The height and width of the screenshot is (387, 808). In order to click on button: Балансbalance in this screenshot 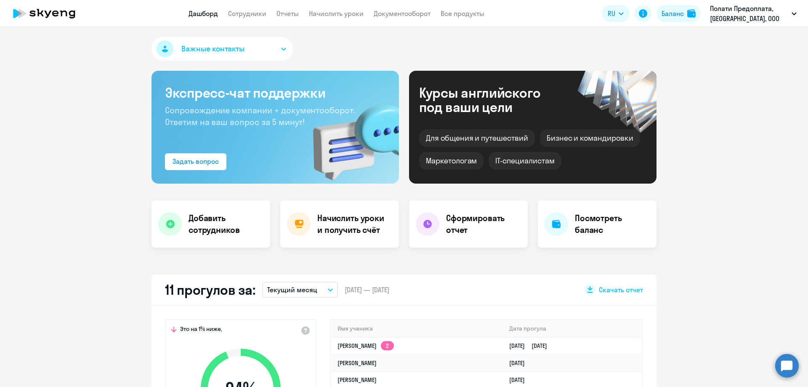, I will do `click(678, 13)`.